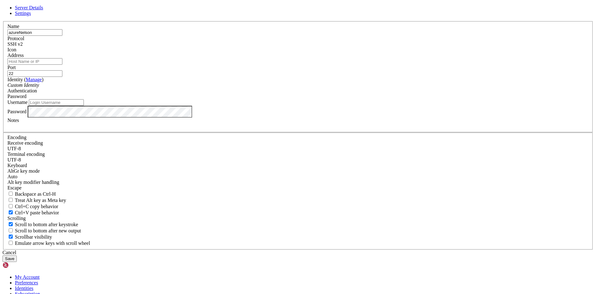 This screenshot has width=596, height=294. Describe the element at coordinates (298, 252) in the screenshot. I see `div: Cancel` at that location.